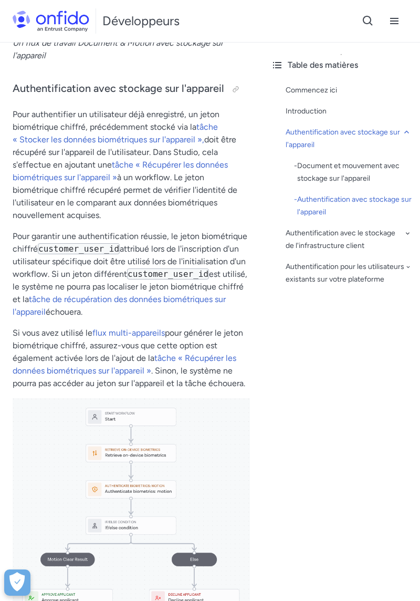  I want to click on a: flux multi-appareils, so click(129, 333).